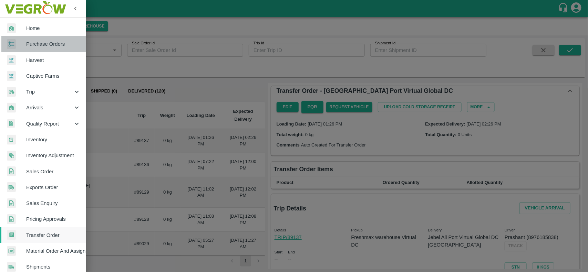  I want to click on img: whInventory, so click(11, 140).